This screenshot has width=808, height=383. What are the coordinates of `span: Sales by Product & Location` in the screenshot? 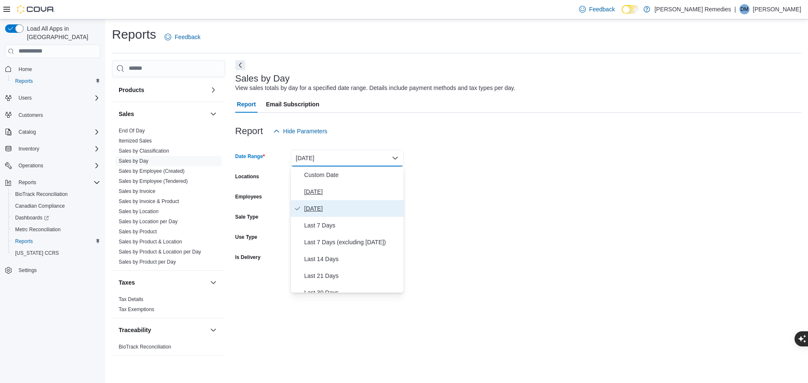 It's located at (150, 242).